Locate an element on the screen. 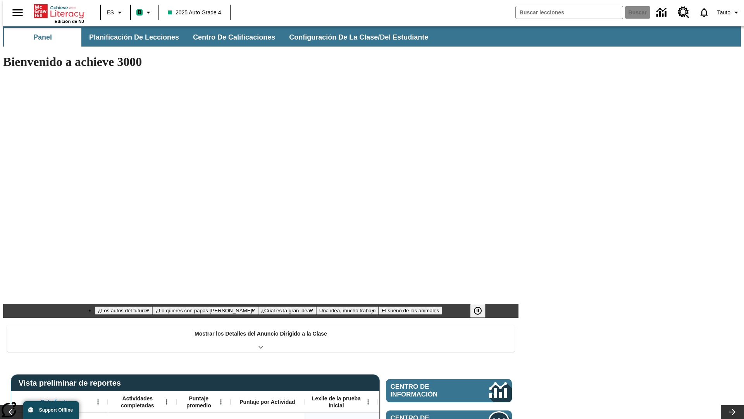 The height and width of the screenshot is (419, 744). span: 2025 Auto Grade 4 is located at coordinates (195, 12).